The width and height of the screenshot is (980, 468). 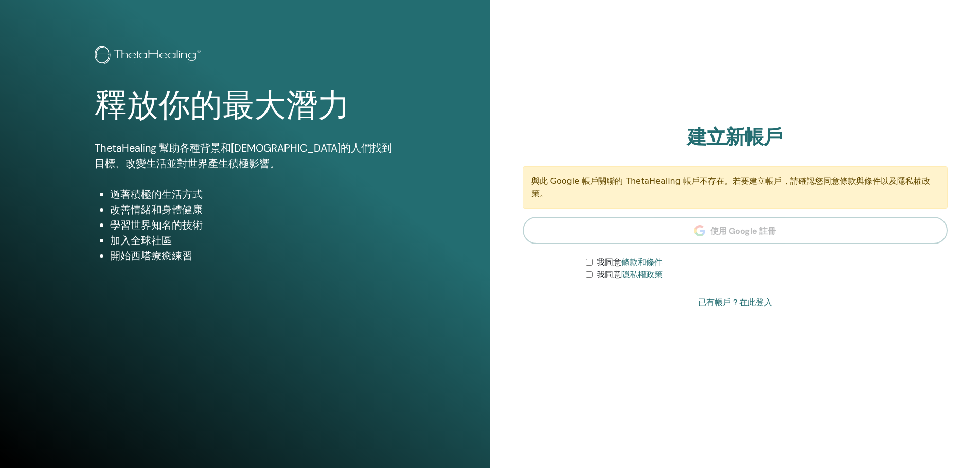 What do you see at coordinates (642, 262) in the screenshot?
I see `font: 條款和條件` at bounding box center [642, 262].